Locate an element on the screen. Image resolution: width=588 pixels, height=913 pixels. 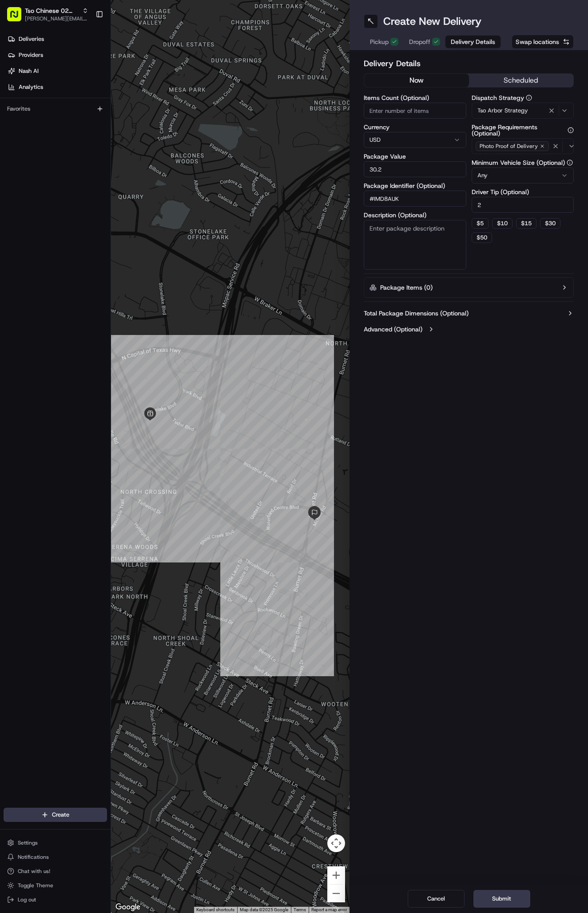
span: Log out is located at coordinates (27, 899).